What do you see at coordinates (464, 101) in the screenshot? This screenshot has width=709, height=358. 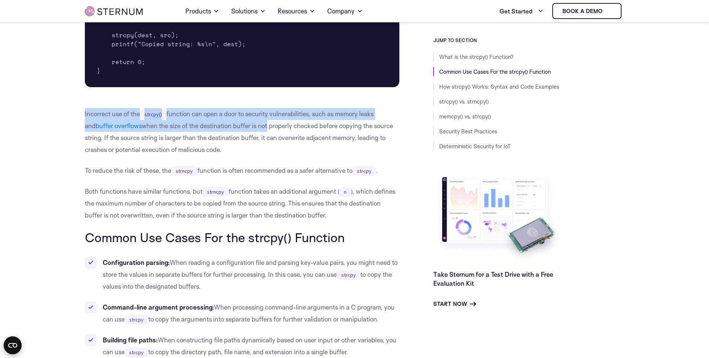 I see `a: strcpy() vs. strncpy()` at bounding box center [464, 101].